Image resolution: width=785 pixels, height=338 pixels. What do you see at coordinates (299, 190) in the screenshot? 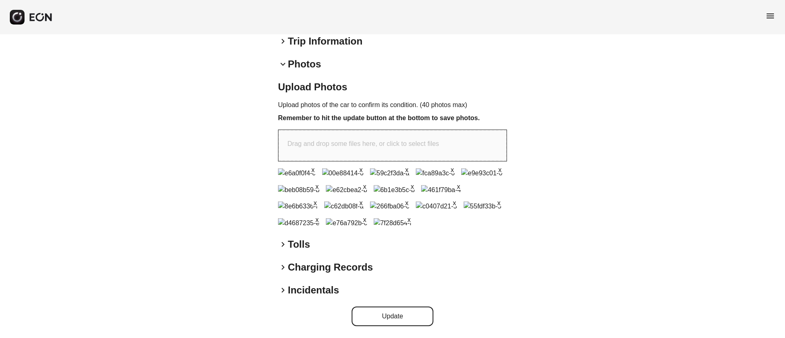
I see `img: beb08b59-b` at bounding box center [299, 190].